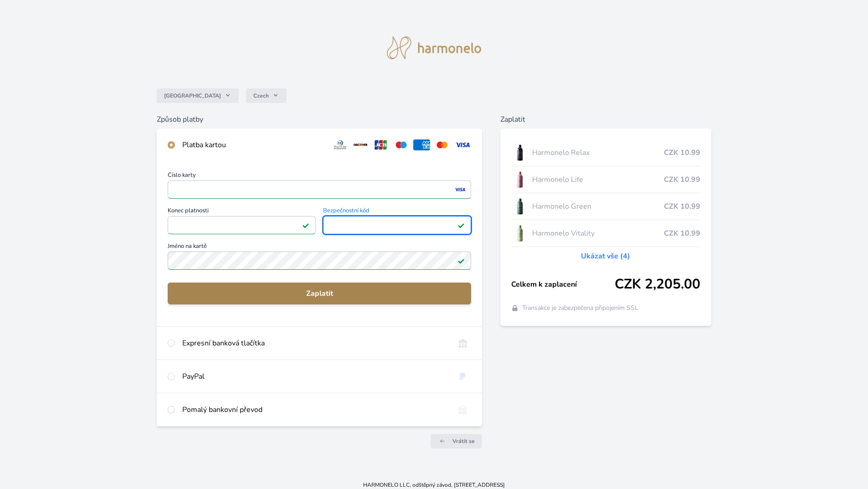  I want to click on span: Harmonelo Relax, so click(598, 153).